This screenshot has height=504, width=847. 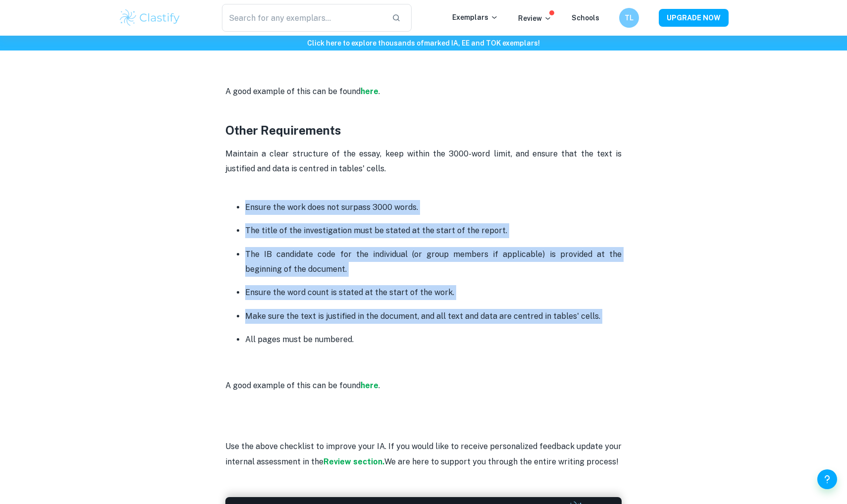 I want to click on button: Help and Feedback, so click(x=827, y=479).